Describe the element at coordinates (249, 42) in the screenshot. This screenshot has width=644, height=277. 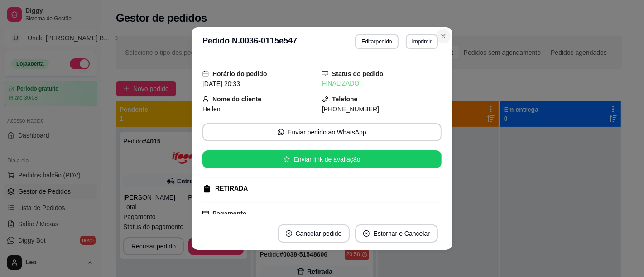
I see `h3: Pedido N. 0036-0115e547` at that location.